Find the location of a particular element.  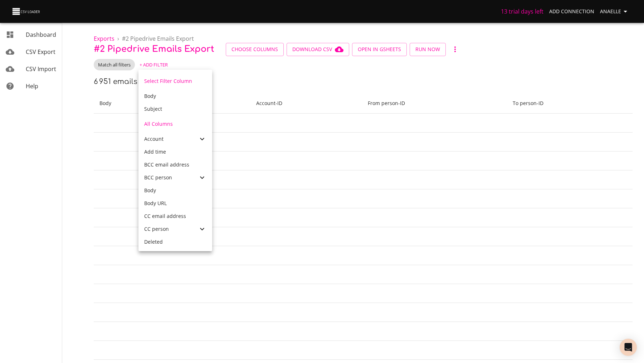

span: Body URL is located at coordinates (155, 203).